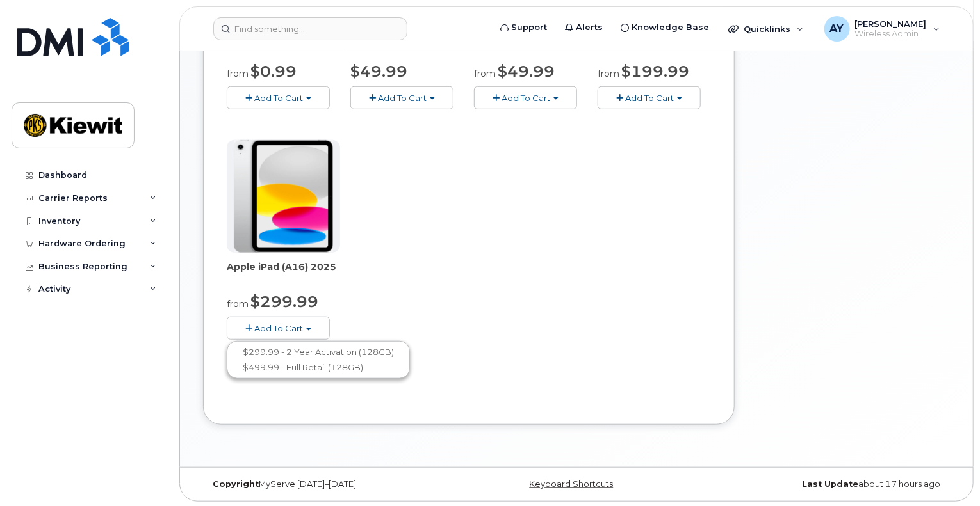  I want to click on a: Support, so click(523, 28).